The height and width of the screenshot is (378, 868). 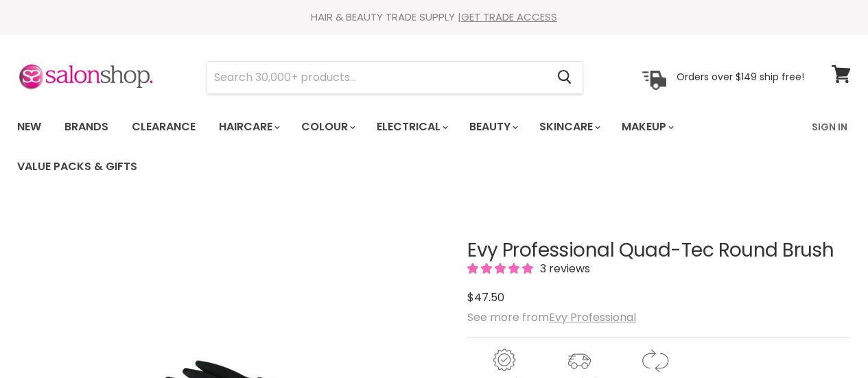 I want to click on a: GET TRADE ACCESS, so click(x=509, y=17).